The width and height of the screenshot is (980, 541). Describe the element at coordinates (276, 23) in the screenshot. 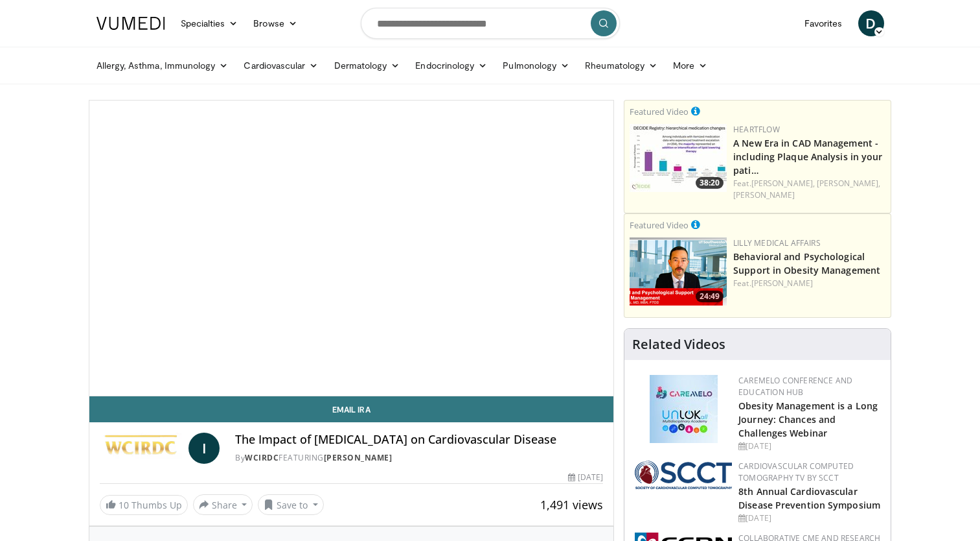

I see `a: Browse` at that location.